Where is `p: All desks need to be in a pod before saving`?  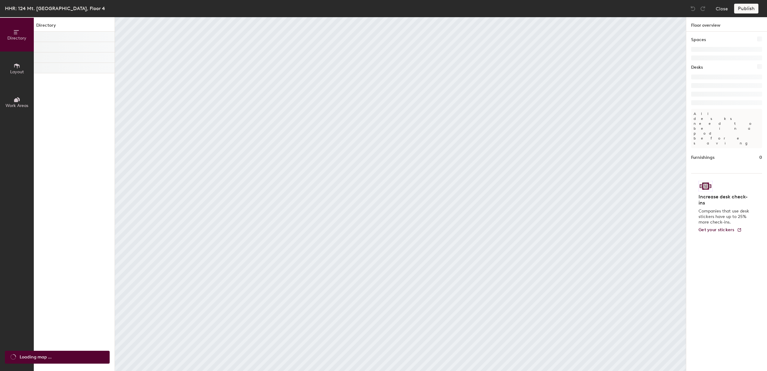 p: All desks need to be in a pod before saving is located at coordinates (726, 129).